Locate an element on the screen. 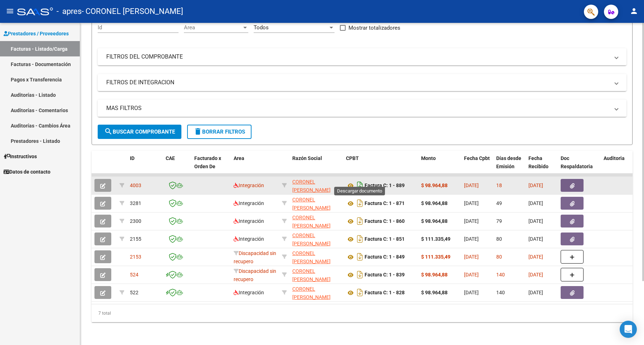  span: Monto is located at coordinates (428, 158).